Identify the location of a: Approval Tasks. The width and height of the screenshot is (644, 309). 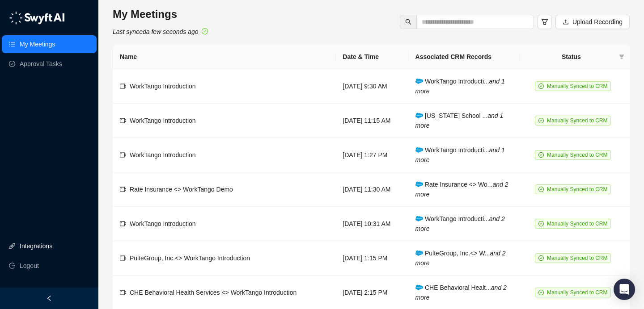
(41, 64).